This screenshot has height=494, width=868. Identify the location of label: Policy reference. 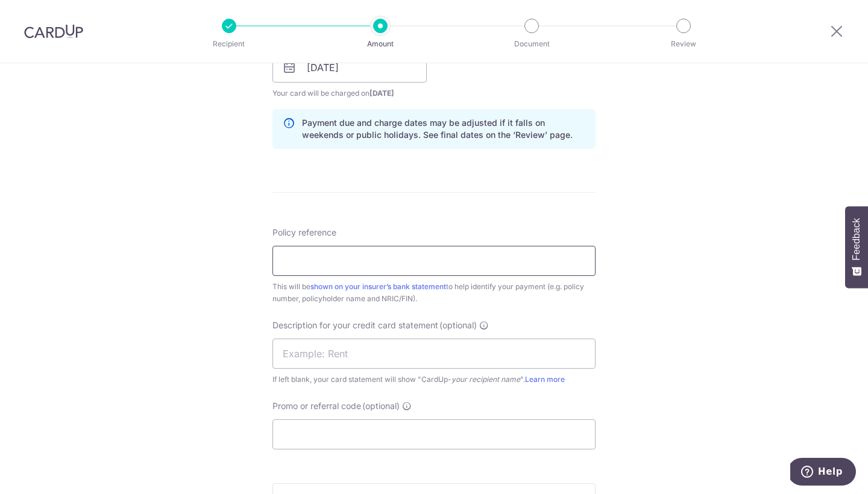
(304, 233).